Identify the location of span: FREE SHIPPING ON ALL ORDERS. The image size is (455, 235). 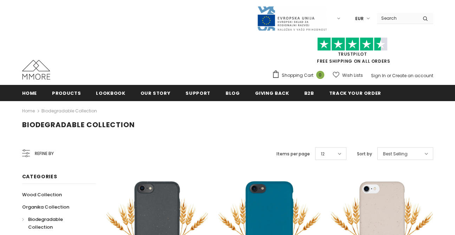
(353, 52).